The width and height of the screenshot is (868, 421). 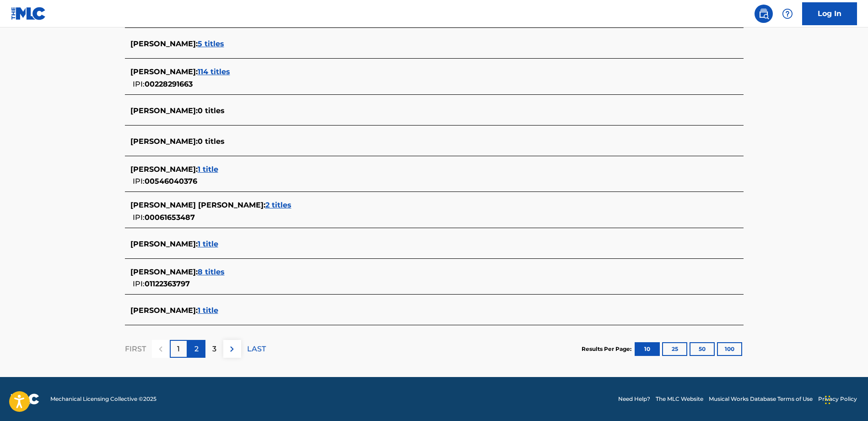 I want to click on span: Mechanical Licensing Collective © 2025, so click(x=103, y=399).